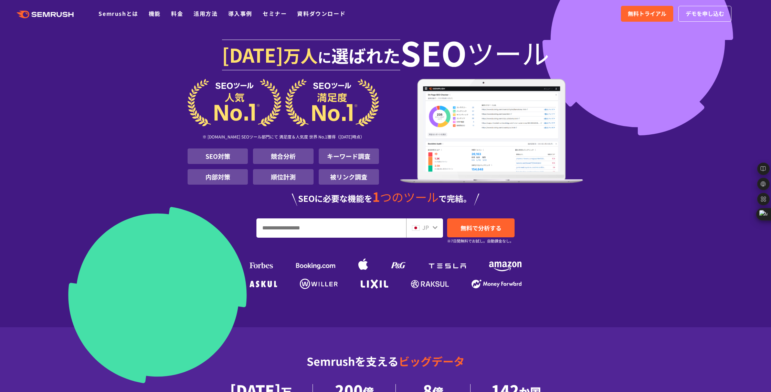 This screenshot has width=771, height=392. What do you see at coordinates (240, 13) in the screenshot?
I see `a: 導入事例` at bounding box center [240, 13].